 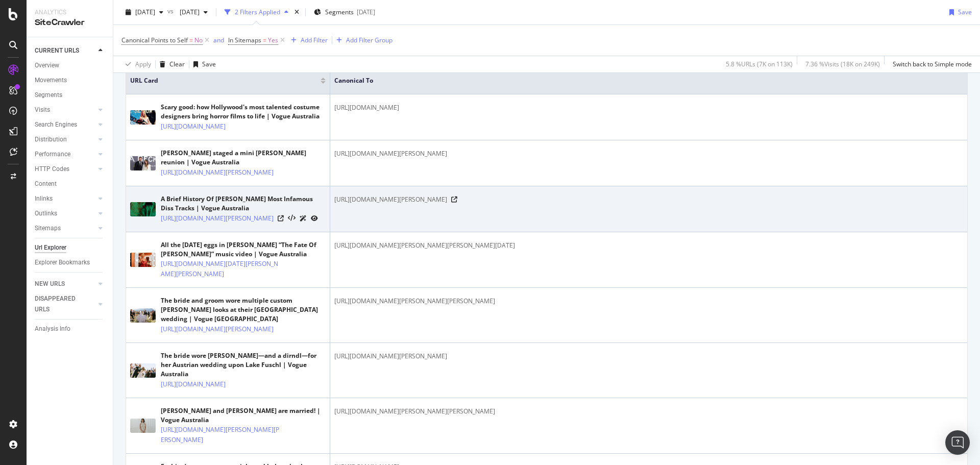 I want to click on a: Url Explorer, so click(x=70, y=247).